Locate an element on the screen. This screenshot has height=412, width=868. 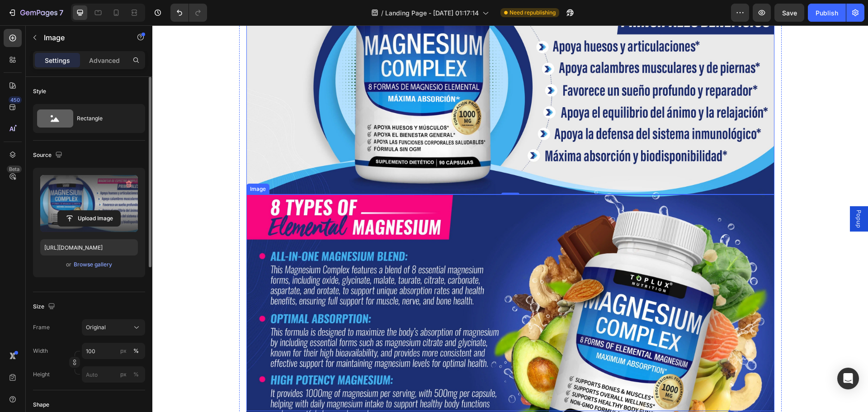
img: gempages_583848121704907495-53a328df-c599-426c-a4f8-b0e243e63d5d.jpg is located at coordinates (358, 277).